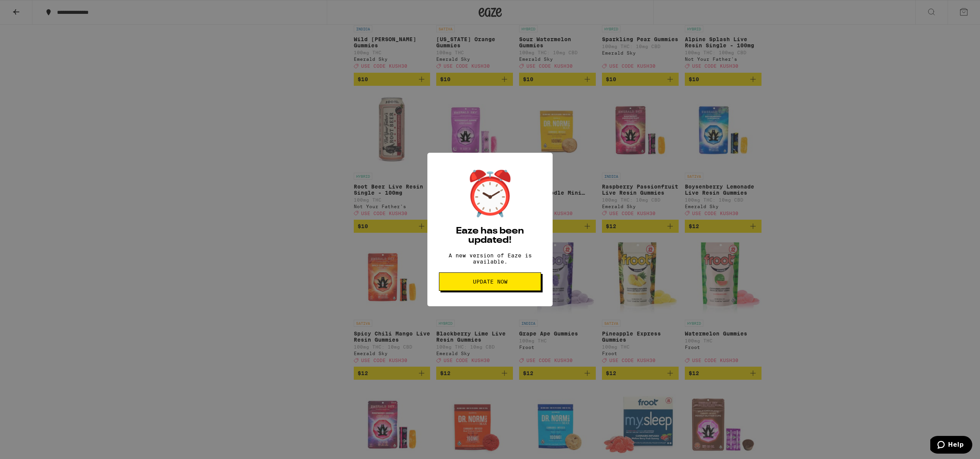 The height and width of the screenshot is (459, 980). What do you see at coordinates (490, 282) in the screenshot?
I see `button: Update Now` at bounding box center [490, 282].